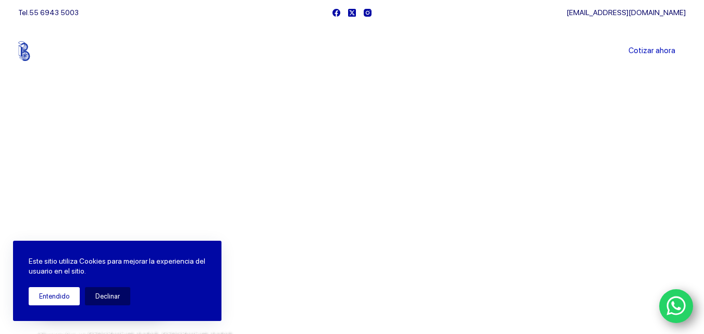 This screenshot has height=334, width=704. I want to click on nav: Menu Principal, so click(352, 51).